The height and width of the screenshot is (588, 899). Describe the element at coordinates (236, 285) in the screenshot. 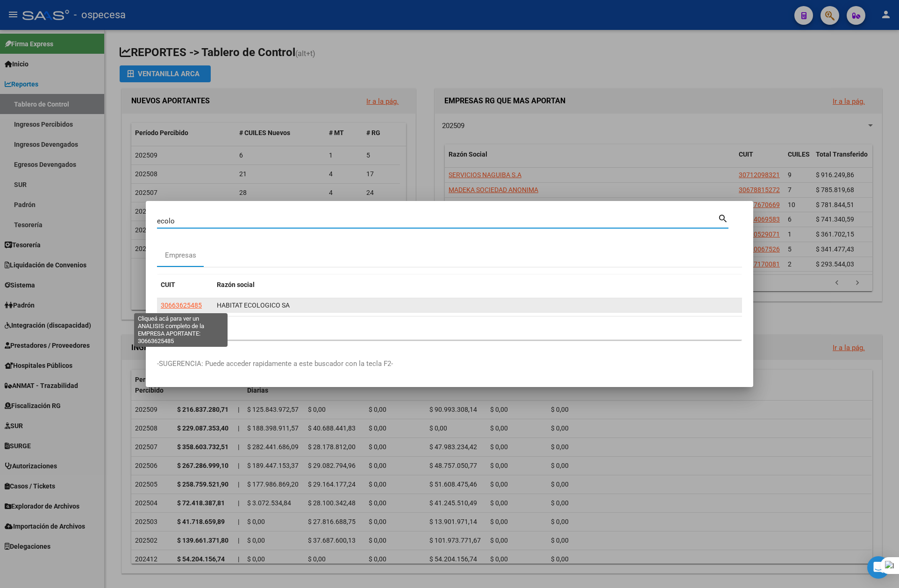

I see `span: Razón social` at that location.